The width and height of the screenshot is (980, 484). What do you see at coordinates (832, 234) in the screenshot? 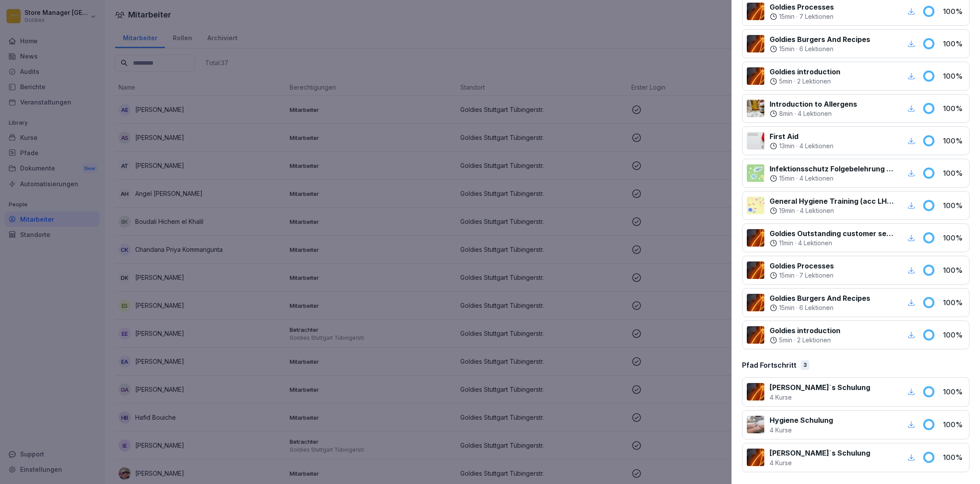
I see `p: Goldies Outstanding customer service` at bounding box center [832, 234].